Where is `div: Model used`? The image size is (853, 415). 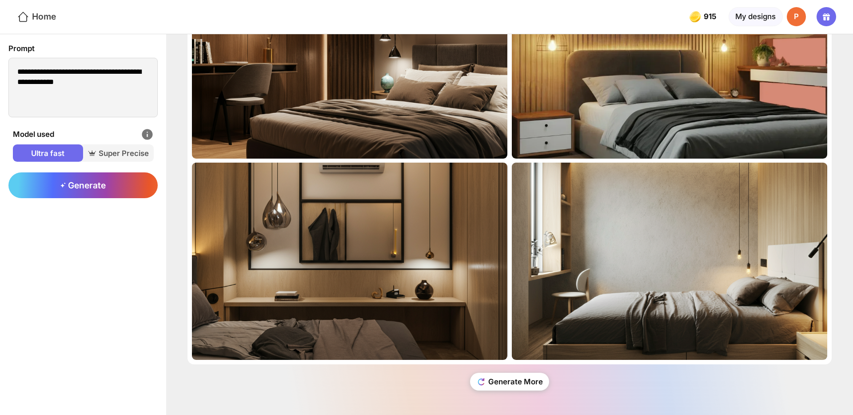 div: Model used is located at coordinates (83, 134).